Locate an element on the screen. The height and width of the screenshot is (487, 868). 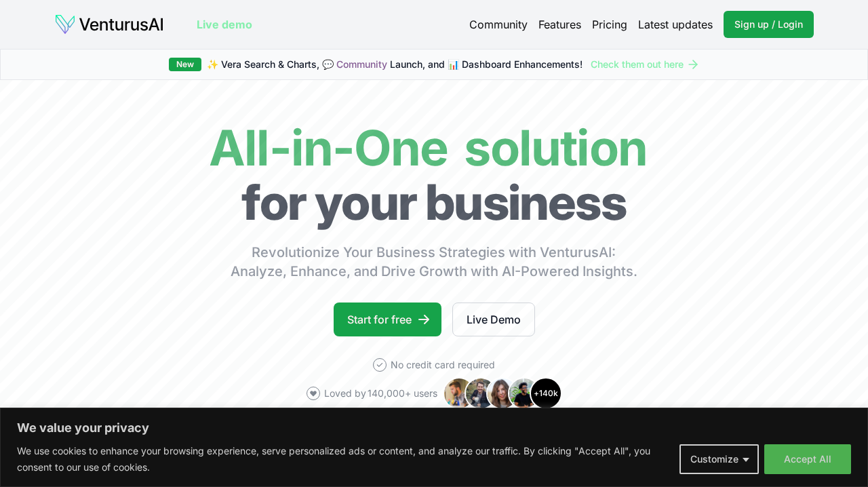
a: Live demo is located at coordinates (224, 25).